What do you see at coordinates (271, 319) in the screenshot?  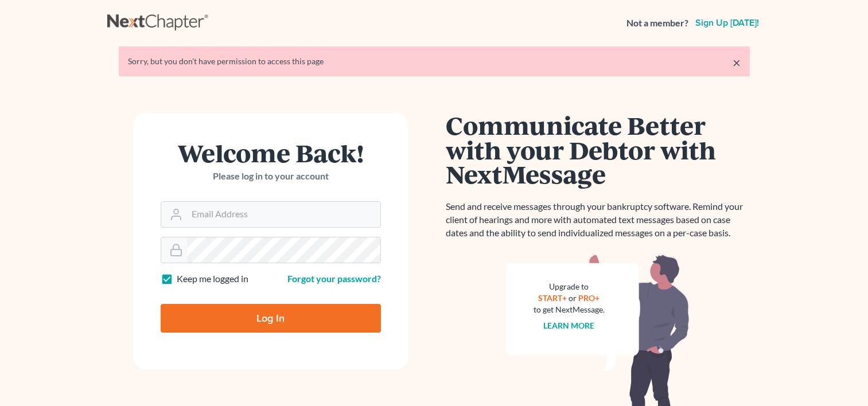 I see `input: Log In` at bounding box center [271, 319].